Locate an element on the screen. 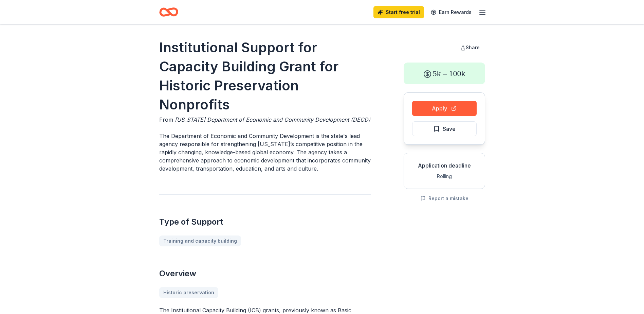  div: Application deadline is located at coordinates (444, 165).